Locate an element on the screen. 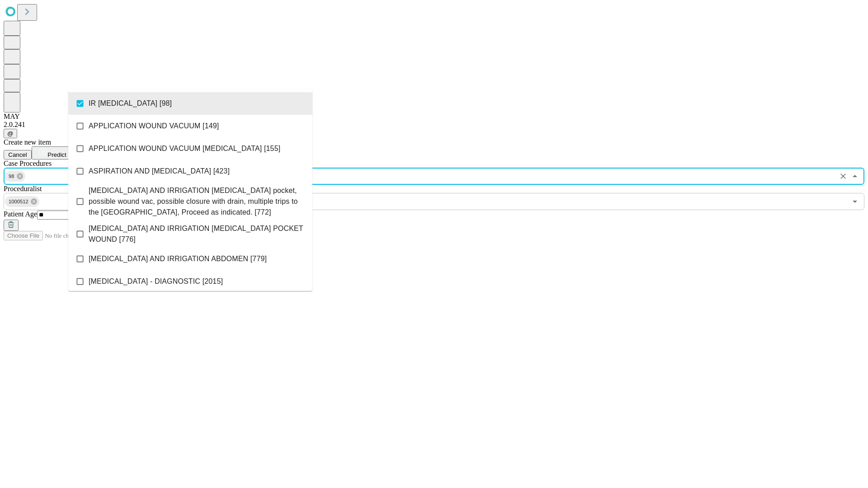 Image resolution: width=868 pixels, height=488 pixels. span: 1000512 is located at coordinates (19, 201).